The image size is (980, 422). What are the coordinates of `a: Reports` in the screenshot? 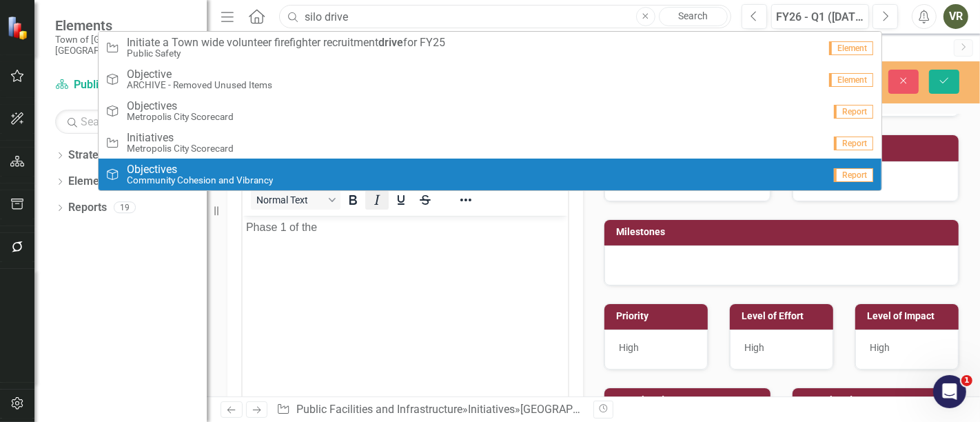 It's located at (87, 207).